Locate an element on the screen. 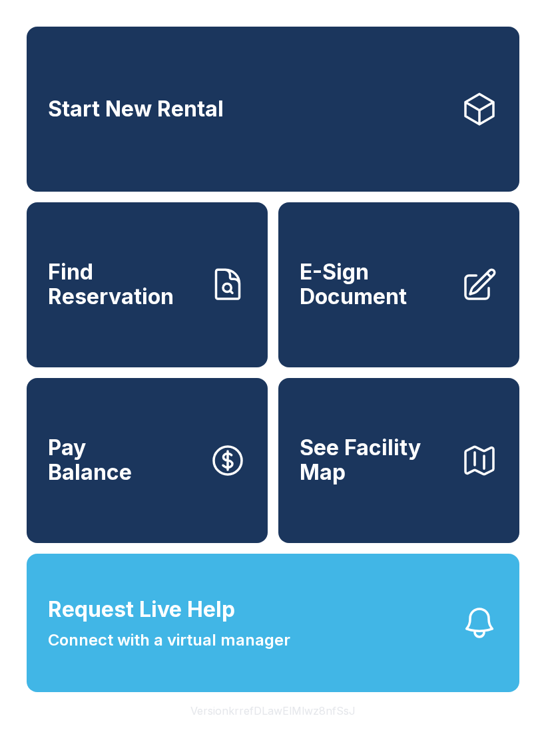 The image size is (546, 756). a: E-Sign Document is located at coordinates (399, 285).